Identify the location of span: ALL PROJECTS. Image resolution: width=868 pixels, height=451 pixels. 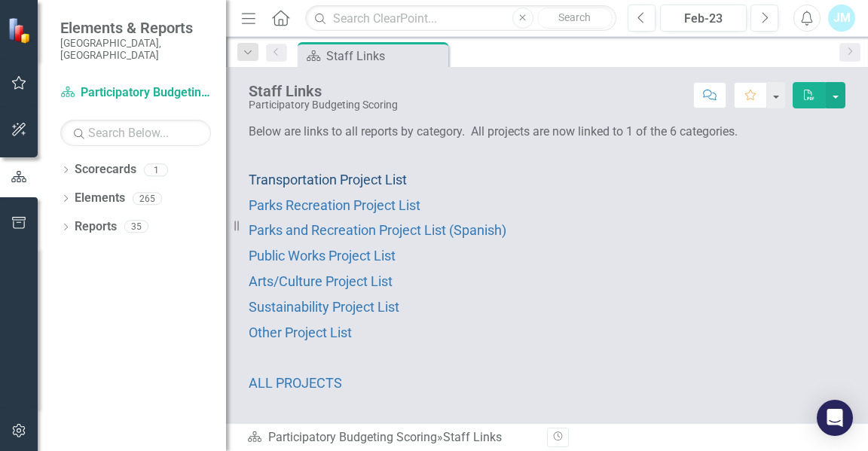
(295, 382).